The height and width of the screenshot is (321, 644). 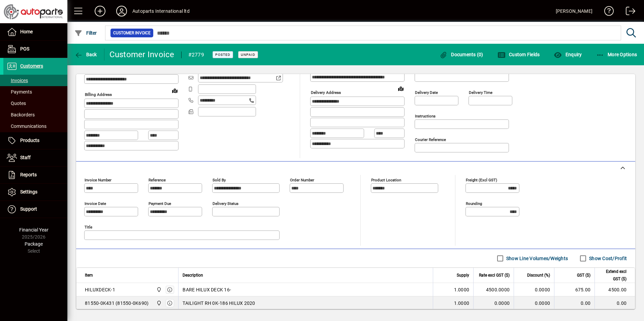 I want to click on span: Customers, so click(x=32, y=66).